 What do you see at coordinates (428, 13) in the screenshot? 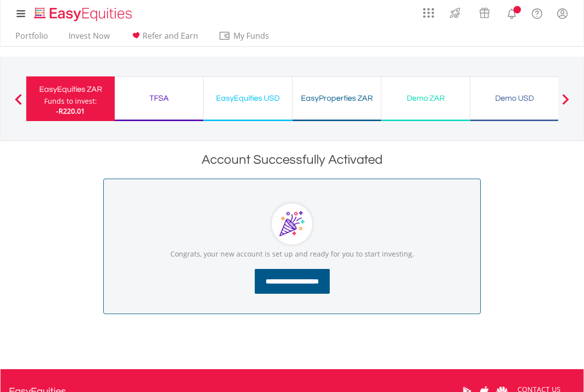
I see `img: grid-menu-icon.svg` at bounding box center [428, 13].